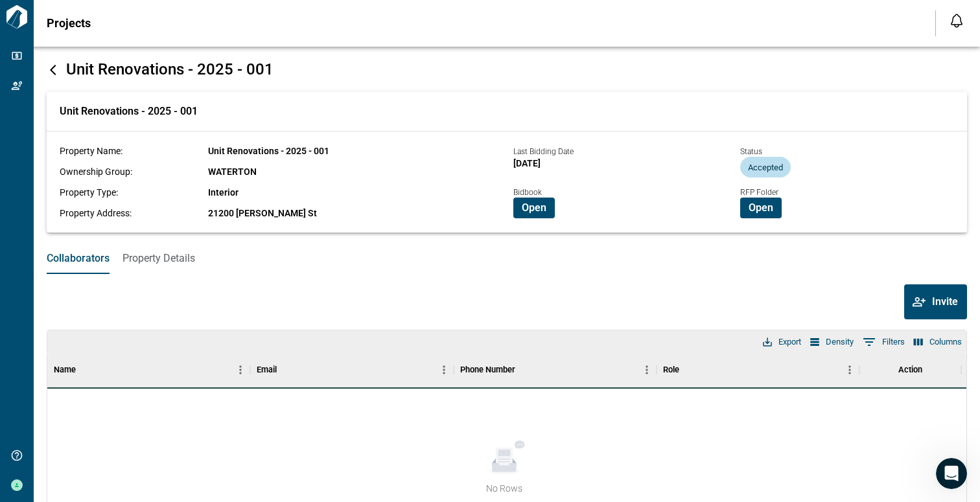 Image resolution: width=980 pixels, height=502 pixels. What do you see at coordinates (95, 213) in the screenshot?
I see `span: Property Address:` at bounding box center [95, 213].